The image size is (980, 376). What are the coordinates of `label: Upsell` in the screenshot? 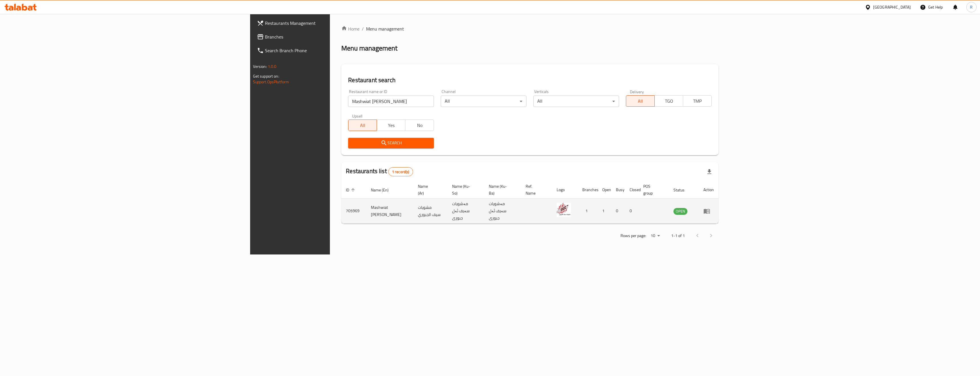 It's located at (357, 116).